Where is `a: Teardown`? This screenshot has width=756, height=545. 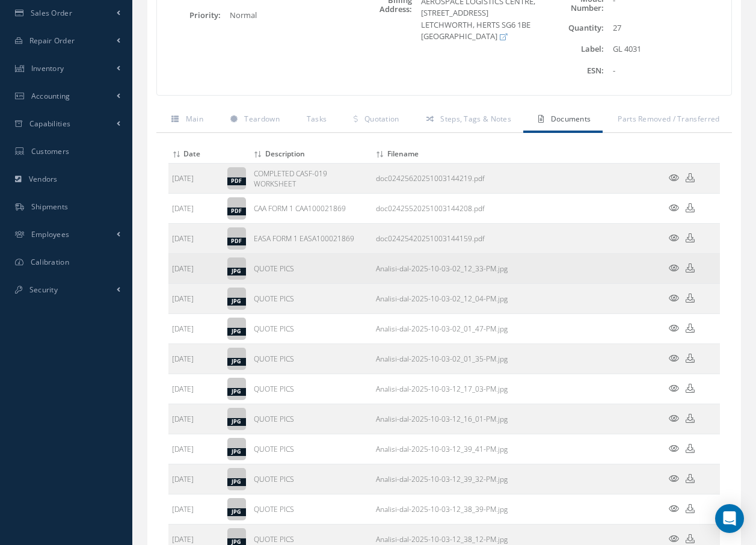
a: Teardown is located at coordinates (254, 121).